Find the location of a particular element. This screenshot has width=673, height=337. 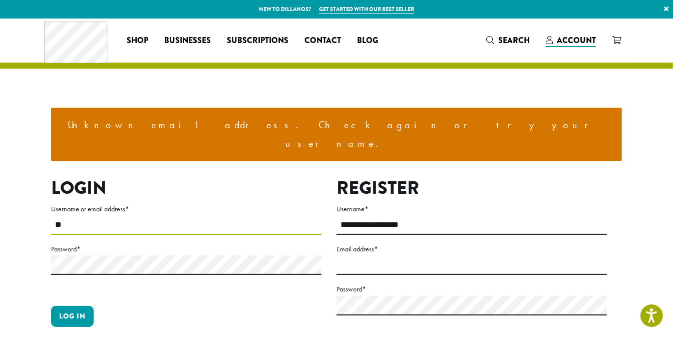

span: Contact is located at coordinates (323, 41).